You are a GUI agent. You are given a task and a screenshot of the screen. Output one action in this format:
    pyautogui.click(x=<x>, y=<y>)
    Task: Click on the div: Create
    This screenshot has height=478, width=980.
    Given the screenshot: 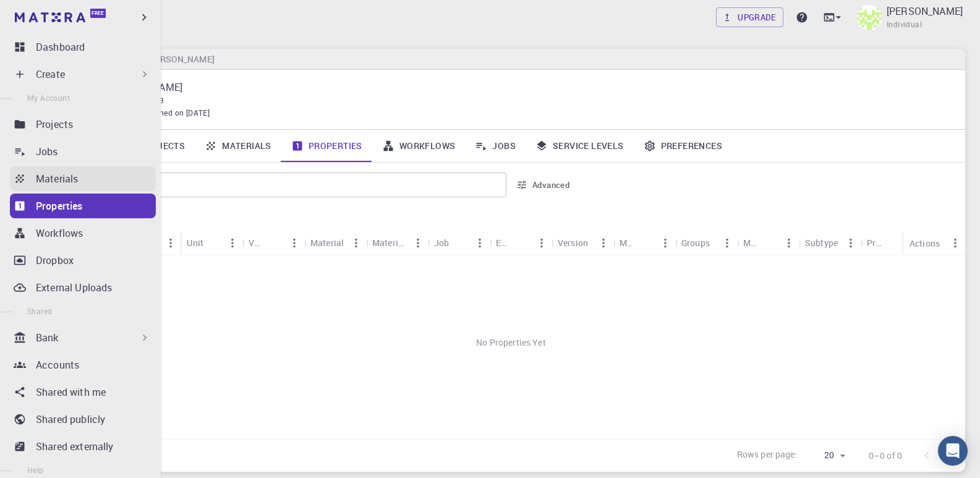 What is the action you would take?
    pyautogui.click(x=83, y=74)
    